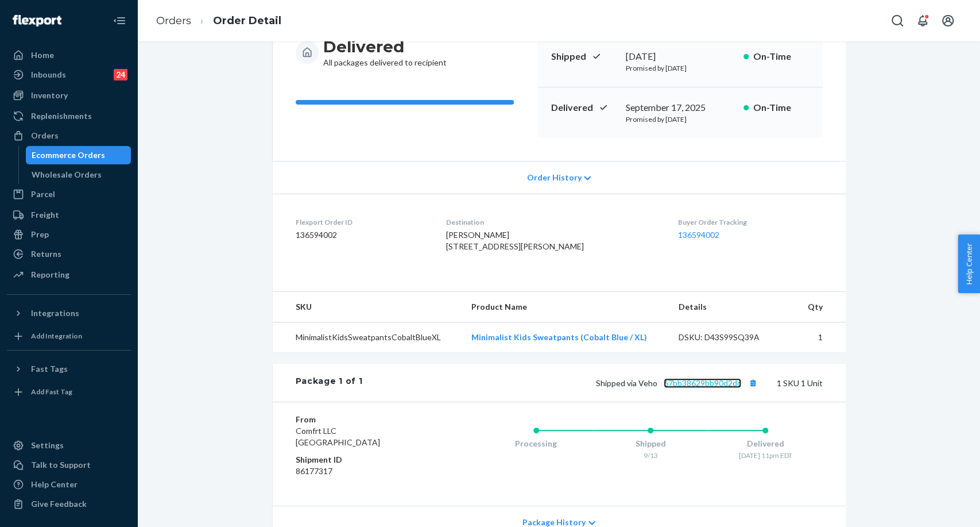 The width and height of the screenshot is (980, 527). I want to click on div: Processing, so click(536, 444).